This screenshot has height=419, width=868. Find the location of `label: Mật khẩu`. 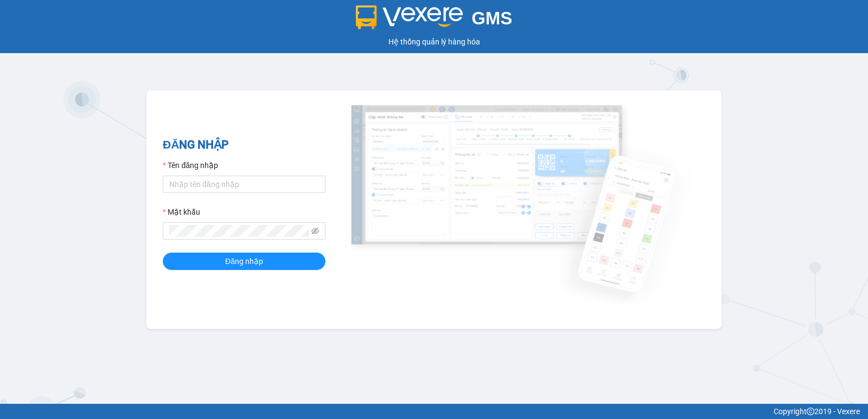

label: Mật khẩu is located at coordinates (181, 212).